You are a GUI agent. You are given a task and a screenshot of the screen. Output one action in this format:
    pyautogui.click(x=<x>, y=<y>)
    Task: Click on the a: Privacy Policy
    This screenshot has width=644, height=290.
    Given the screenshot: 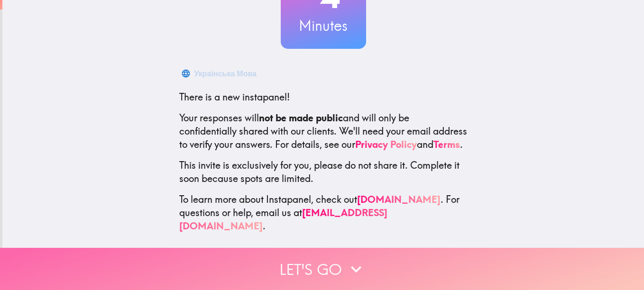 What is the action you would take?
    pyautogui.click(x=386, y=144)
    